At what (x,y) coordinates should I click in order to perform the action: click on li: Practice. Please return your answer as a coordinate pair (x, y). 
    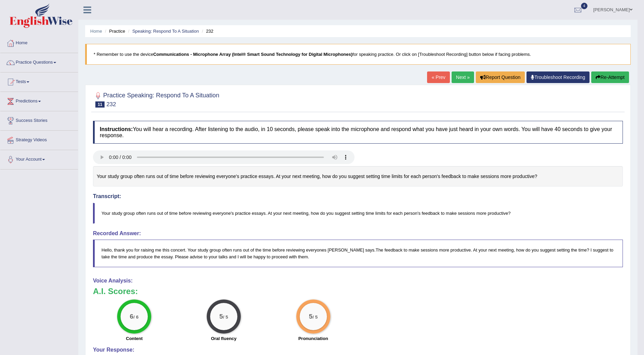
    Looking at the image, I should click on (114, 31).